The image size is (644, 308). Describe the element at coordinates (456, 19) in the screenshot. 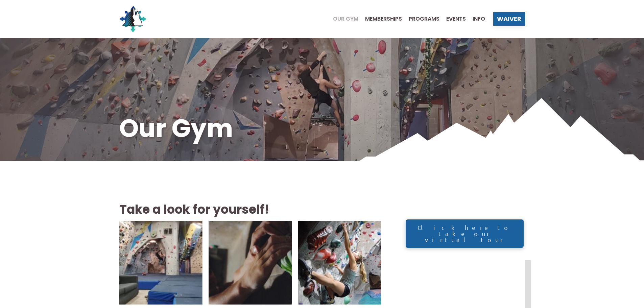

I see `span: Events` at that location.